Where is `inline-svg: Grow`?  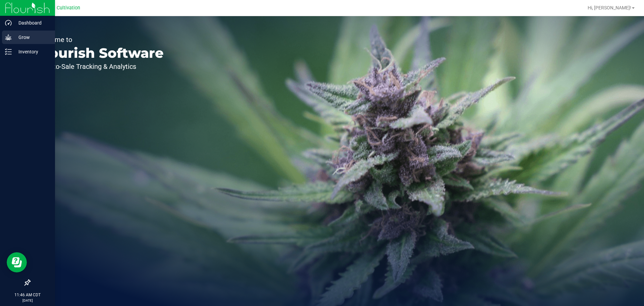
inline-svg: Grow is located at coordinates (8, 38).